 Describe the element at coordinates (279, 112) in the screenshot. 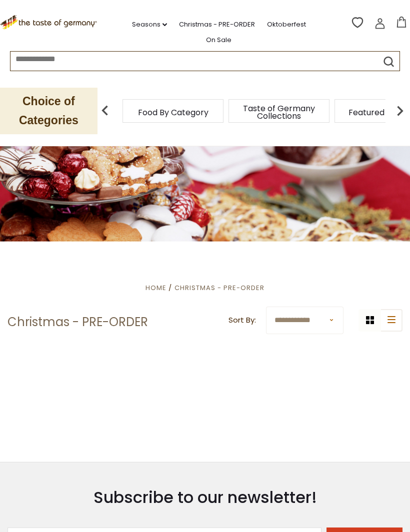

I see `span: Taste of Germany Collections` at that location.